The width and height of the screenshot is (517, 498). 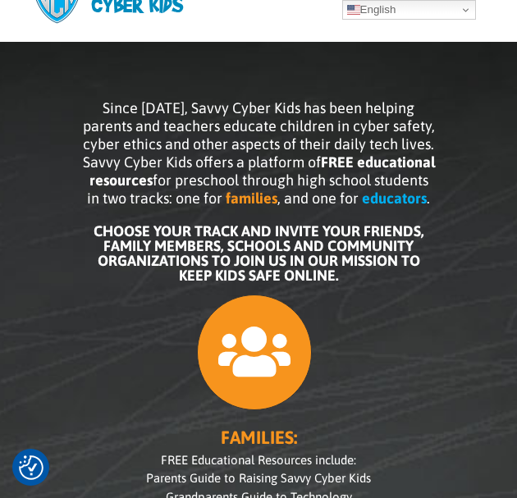 What do you see at coordinates (31, 467) in the screenshot?
I see `button: Consent Preferences` at bounding box center [31, 467].